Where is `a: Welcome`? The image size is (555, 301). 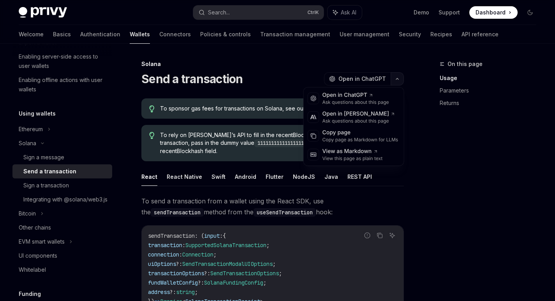
a: Welcome is located at coordinates (31, 34).